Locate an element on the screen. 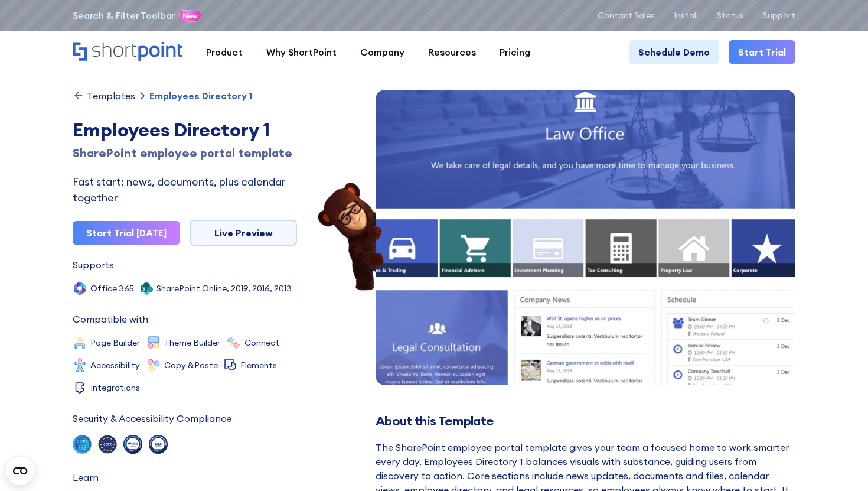  img: soc 2 is located at coordinates (82, 444).